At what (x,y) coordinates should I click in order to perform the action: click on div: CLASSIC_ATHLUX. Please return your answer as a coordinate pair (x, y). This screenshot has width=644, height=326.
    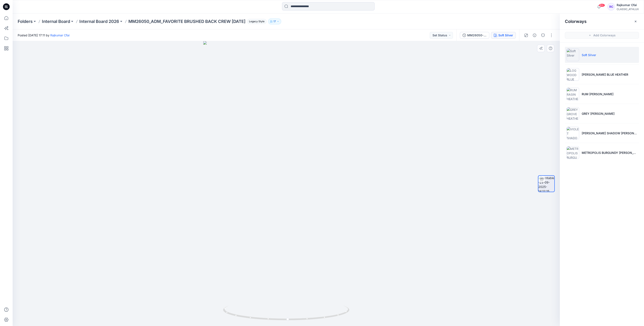
    Looking at the image, I should click on (627, 9).